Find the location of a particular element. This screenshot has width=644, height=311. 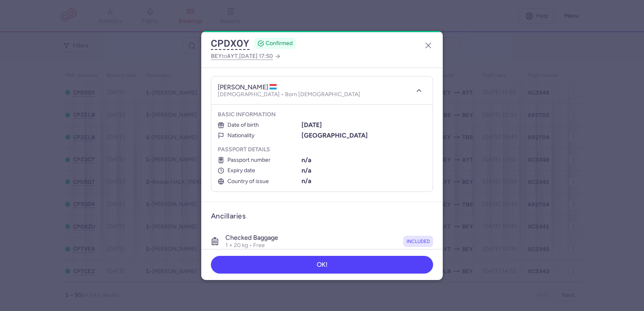

h5: Basic information is located at coordinates (322, 115).